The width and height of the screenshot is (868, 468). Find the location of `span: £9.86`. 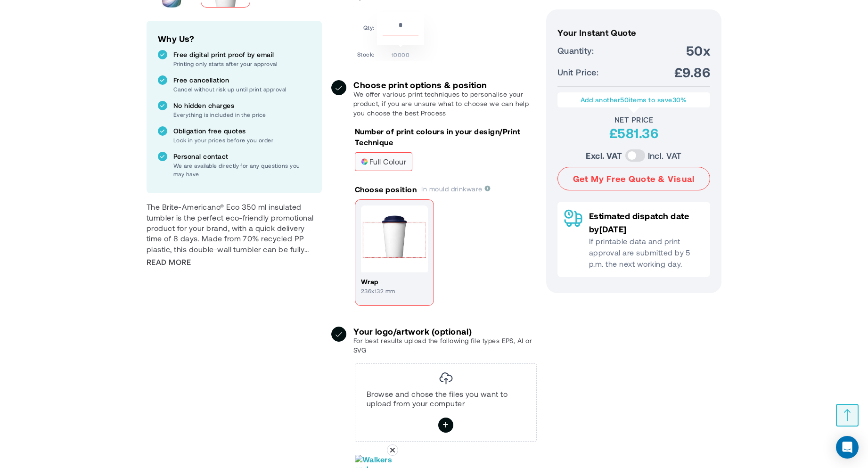

span: £9.86 is located at coordinates (692, 72).